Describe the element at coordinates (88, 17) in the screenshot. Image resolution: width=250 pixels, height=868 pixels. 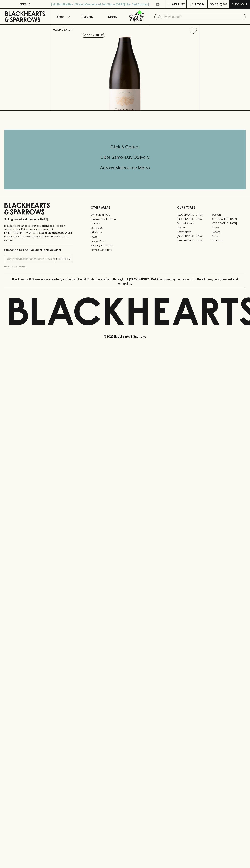
I see `a: Tastings` at that location.